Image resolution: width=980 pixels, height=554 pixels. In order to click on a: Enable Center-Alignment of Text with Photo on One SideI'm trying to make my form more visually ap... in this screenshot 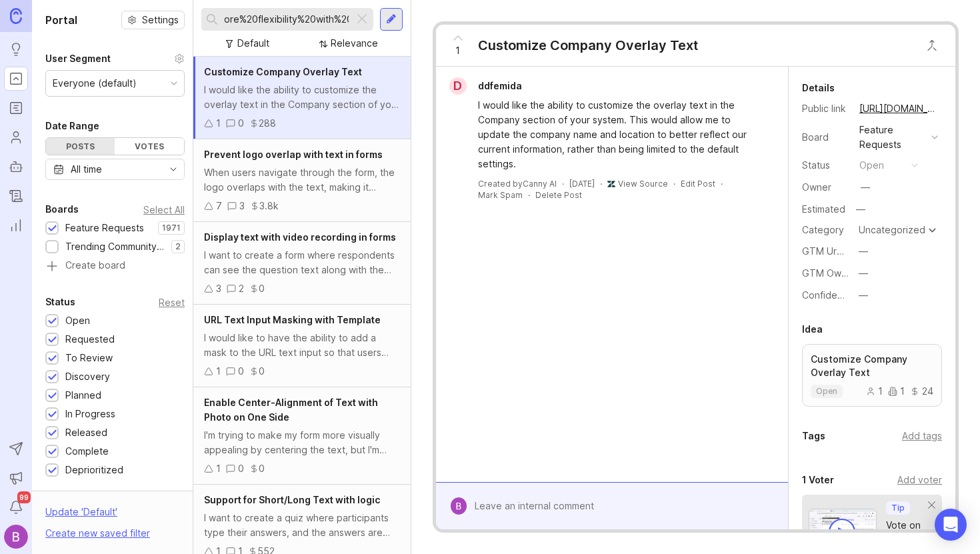, I will do `click(302, 436)`.